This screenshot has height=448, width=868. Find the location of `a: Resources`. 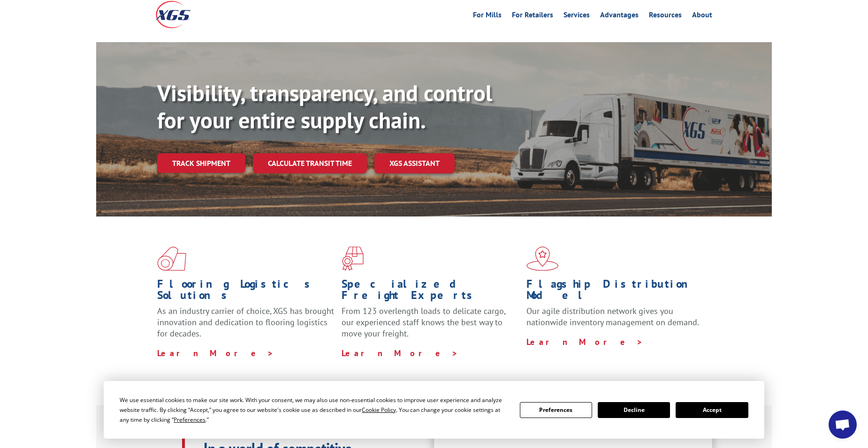

a: Resources is located at coordinates (665, 17).